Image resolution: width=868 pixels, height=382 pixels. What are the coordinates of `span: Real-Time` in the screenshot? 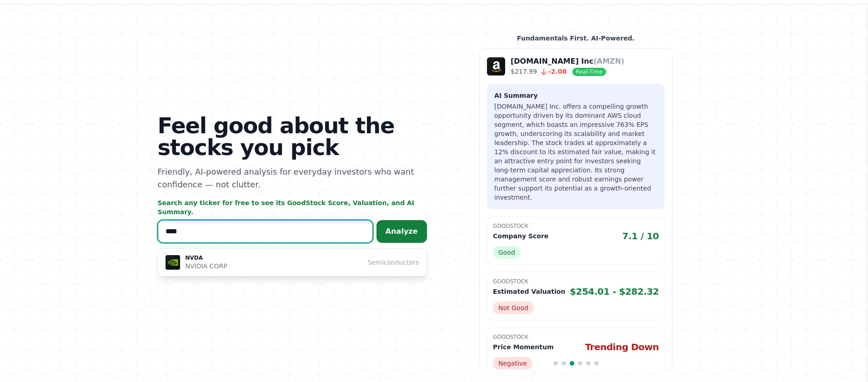 It's located at (589, 72).